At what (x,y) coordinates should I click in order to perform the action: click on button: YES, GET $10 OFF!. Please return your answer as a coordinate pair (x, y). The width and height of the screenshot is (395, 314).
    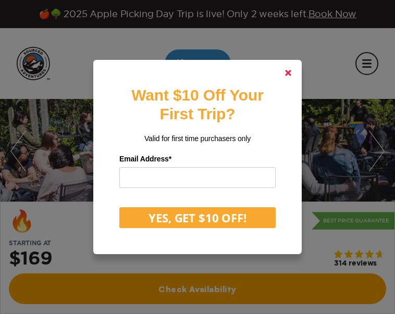
    Looking at the image, I should click on (197, 218).